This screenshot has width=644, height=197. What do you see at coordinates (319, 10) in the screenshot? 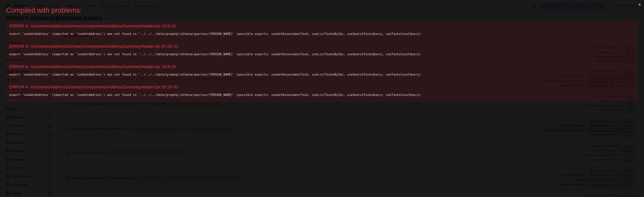
I see `div: Compiled with problems:` at bounding box center [319, 10].